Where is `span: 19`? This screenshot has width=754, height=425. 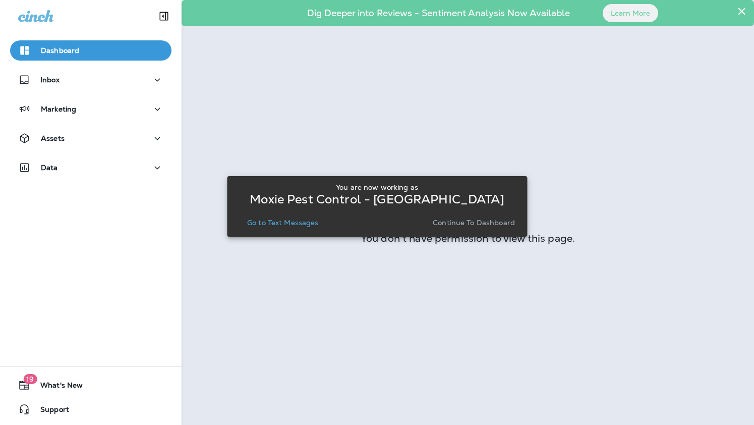 span: 19 is located at coordinates (30, 379).